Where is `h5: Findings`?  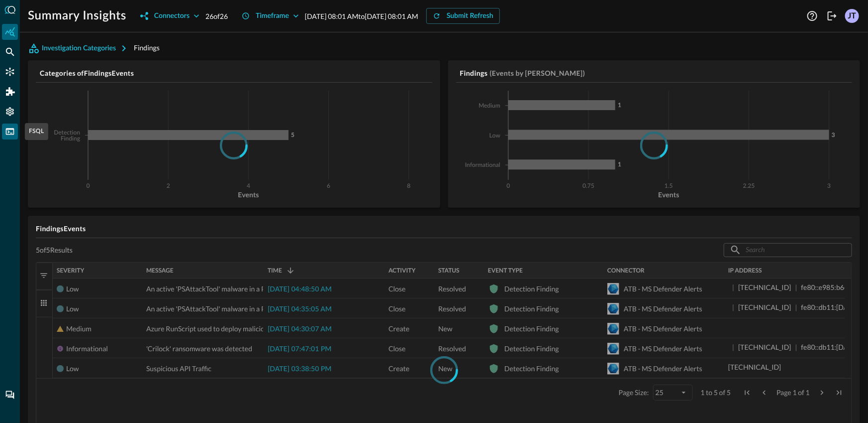 h5: Findings is located at coordinates (474, 73).